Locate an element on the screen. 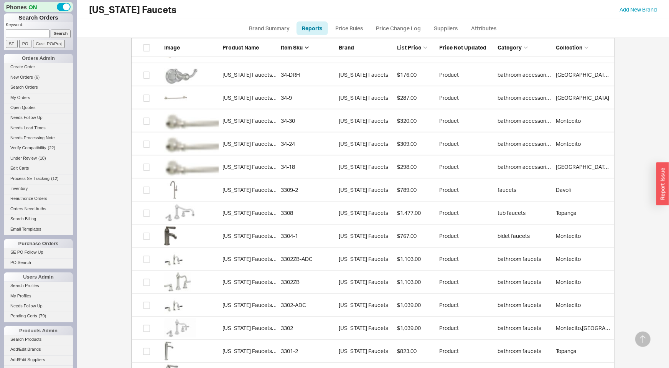 Image resolution: width=669 pixels, height=368 pixels. div: California Faucets 34-DRH is located at coordinates (250, 75).